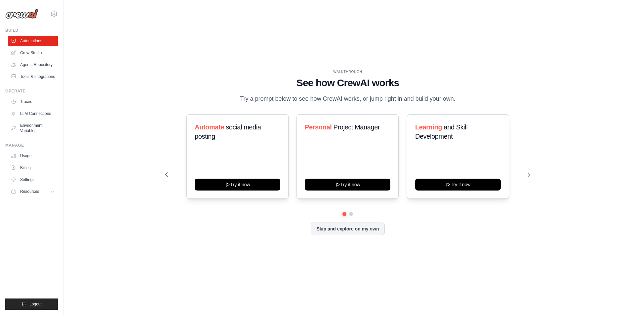 The image size is (632, 315). I want to click on div: Chat Widget, so click(616, 300).